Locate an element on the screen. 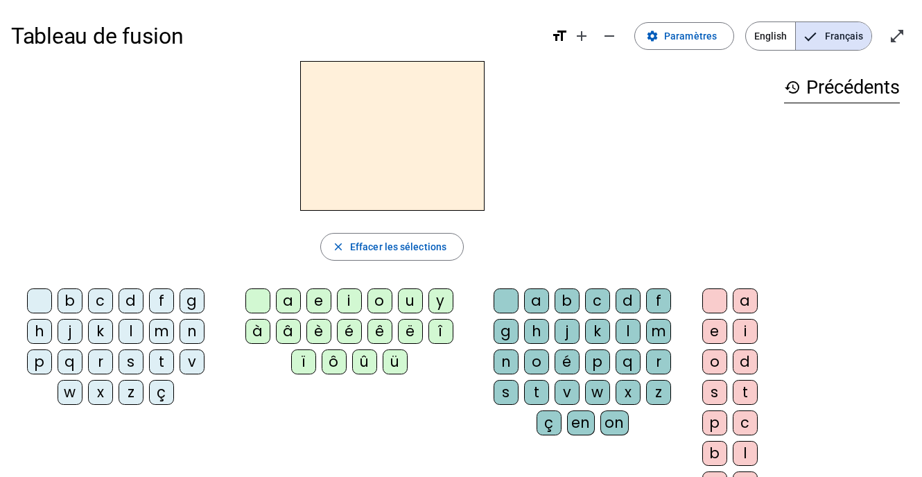 The image size is (922, 477). div: y is located at coordinates (441, 301).